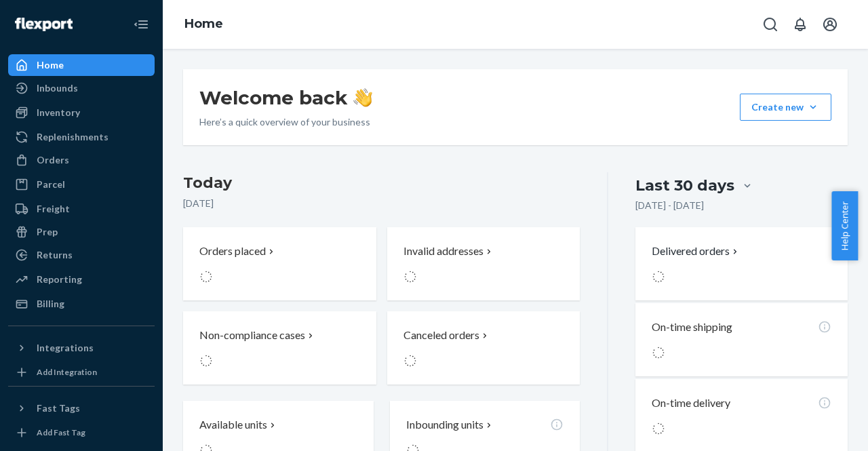 The height and width of the screenshot is (451, 868). I want to click on p: Canceled orders, so click(442, 335).